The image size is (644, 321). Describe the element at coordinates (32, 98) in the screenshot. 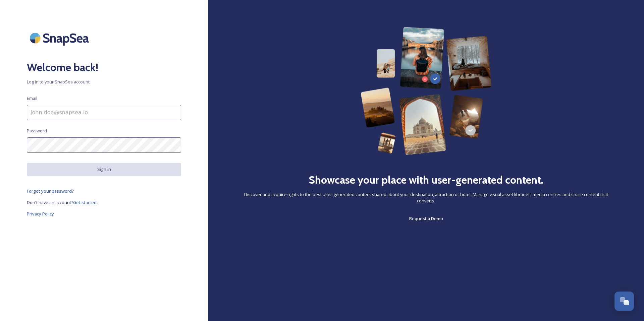

I see `span: Email` at that location.